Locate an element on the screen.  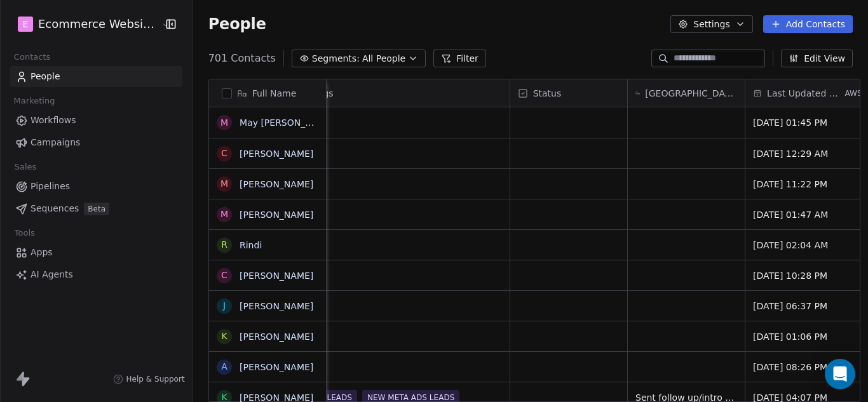
span: Workflows is located at coordinates (53, 120).